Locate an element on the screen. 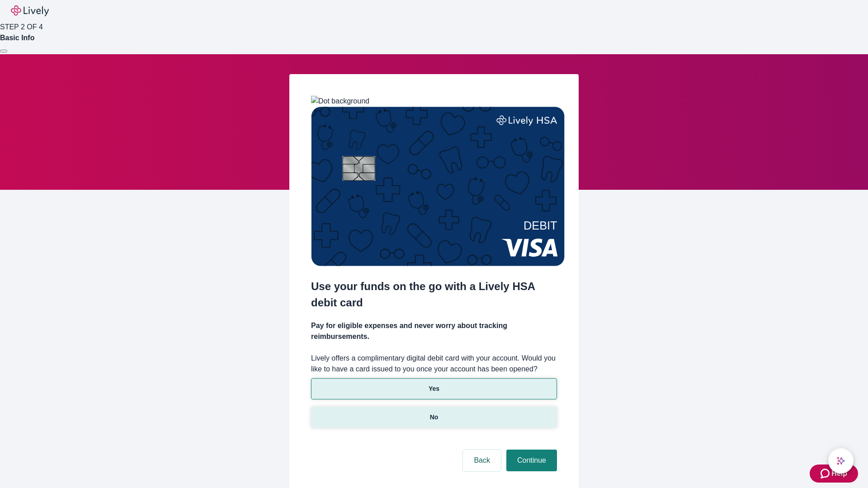 This screenshot has height=488, width=868. img: Lively is located at coordinates (30, 11).